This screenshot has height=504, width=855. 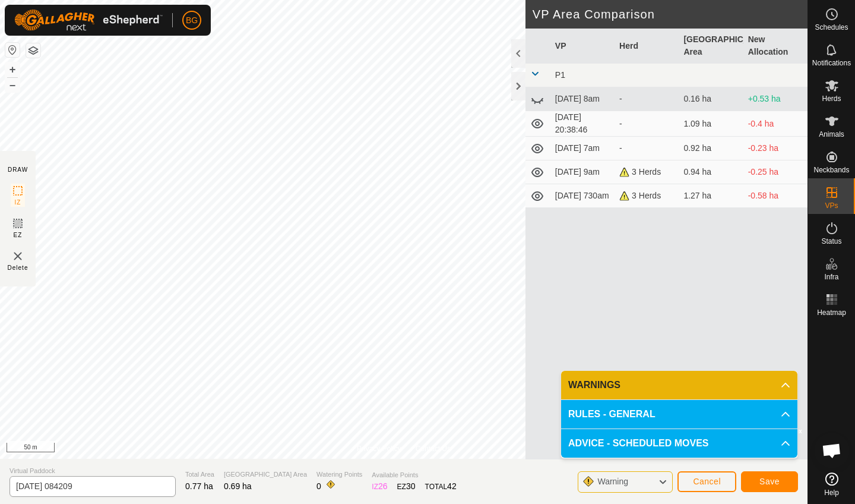 What do you see at coordinates (647, 46) in the screenshot?
I see `th: Herd` at bounding box center [647, 46].